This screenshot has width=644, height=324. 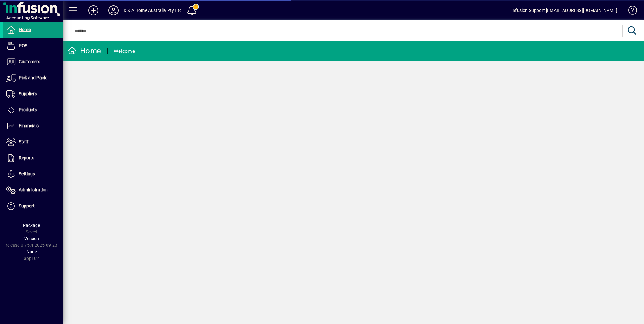 What do you see at coordinates (33, 174) in the screenshot?
I see `a: Settings` at bounding box center [33, 174].